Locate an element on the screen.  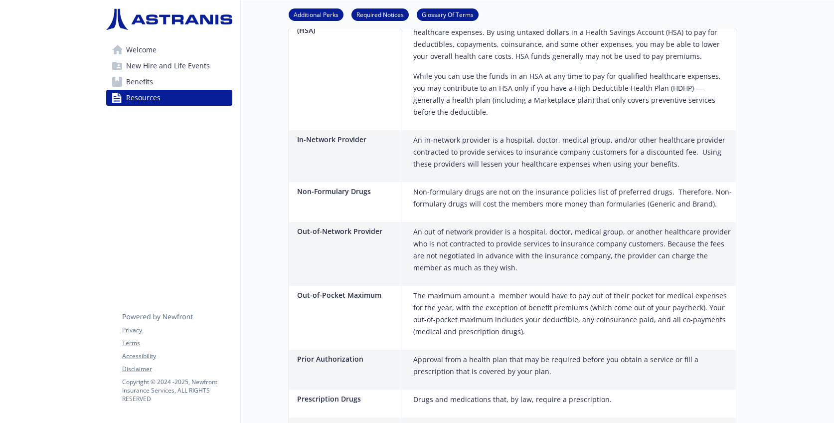
p: An in-network provider is a hospital, doctor, medical group, and/or other healthcare provider con... is located at coordinates (572, 152).